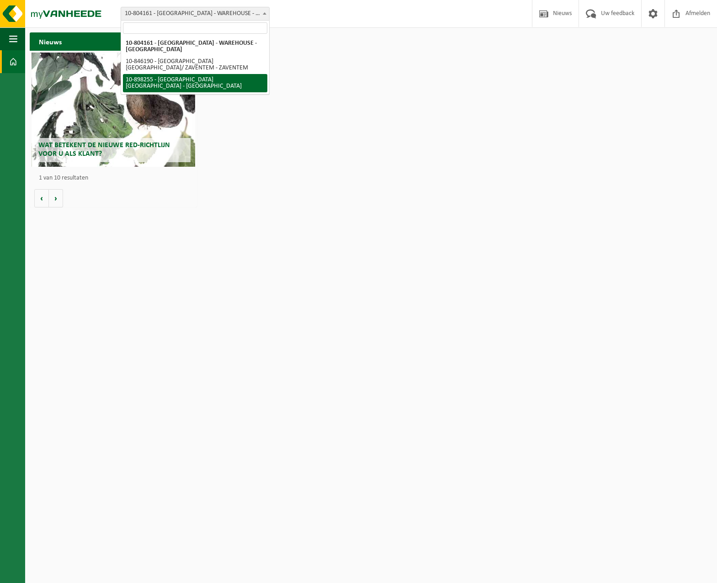  Describe the element at coordinates (104, 149) in the screenshot. I see `span: Wat betekent de nieuwe RED-richtlijn voor u als klant?` at that location.